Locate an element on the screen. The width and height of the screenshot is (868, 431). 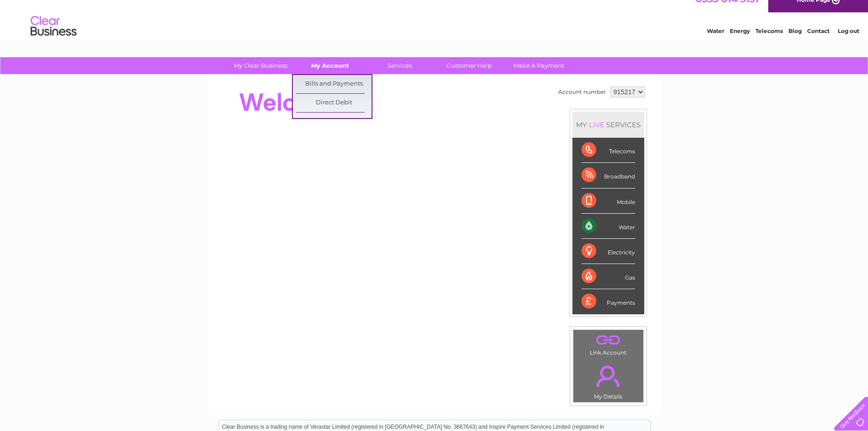
a: Direct Debit is located at coordinates (333, 103).